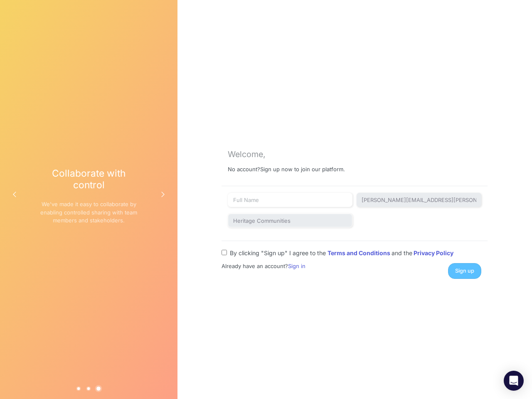 The width and height of the screenshot is (532, 399). Describe the element at coordinates (297, 266) in the screenshot. I see `a: Sign in` at that location.